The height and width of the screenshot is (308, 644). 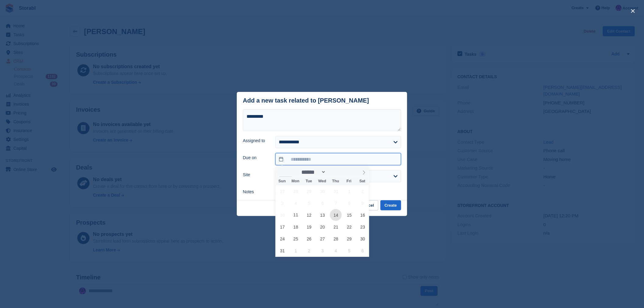 What do you see at coordinates (363, 203) in the screenshot?
I see `span: August 9, 2025` at bounding box center [363, 203].